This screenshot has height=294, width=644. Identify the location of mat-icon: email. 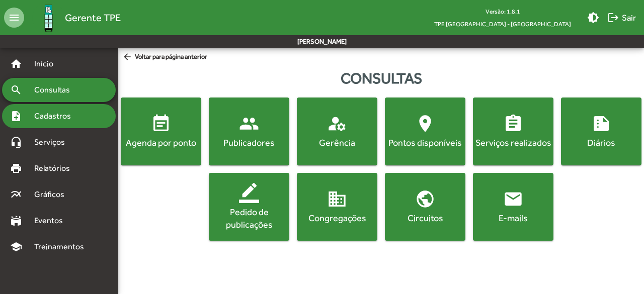
(513, 199).